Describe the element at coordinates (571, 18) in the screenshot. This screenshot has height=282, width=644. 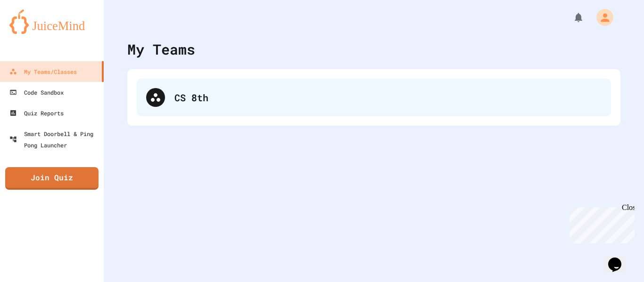
I see `div: My Notifications` at that location.